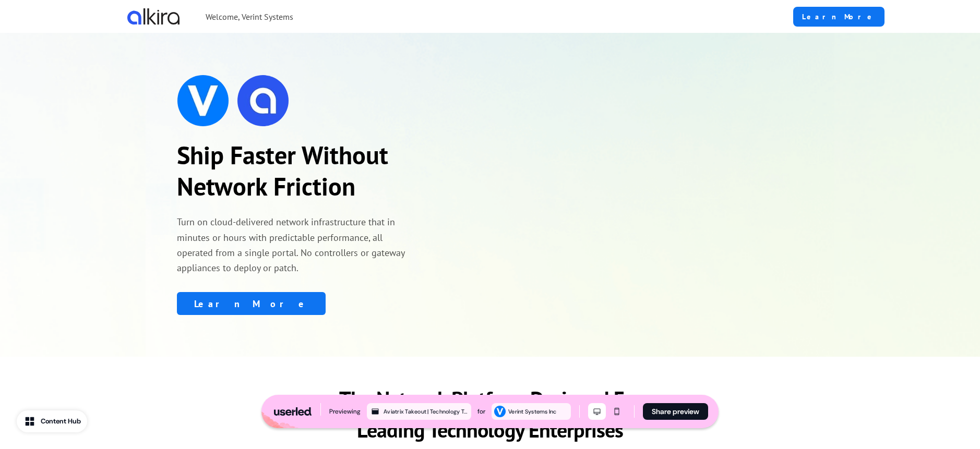 This screenshot has height=449, width=980. I want to click on button: Content Hub, so click(52, 421).